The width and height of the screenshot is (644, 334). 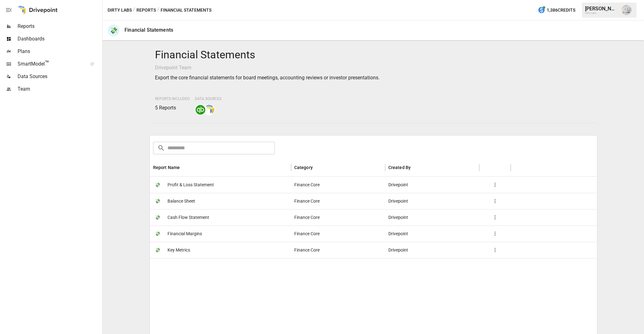 I want to click on span: Reports Included, so click(x=172, y=99).